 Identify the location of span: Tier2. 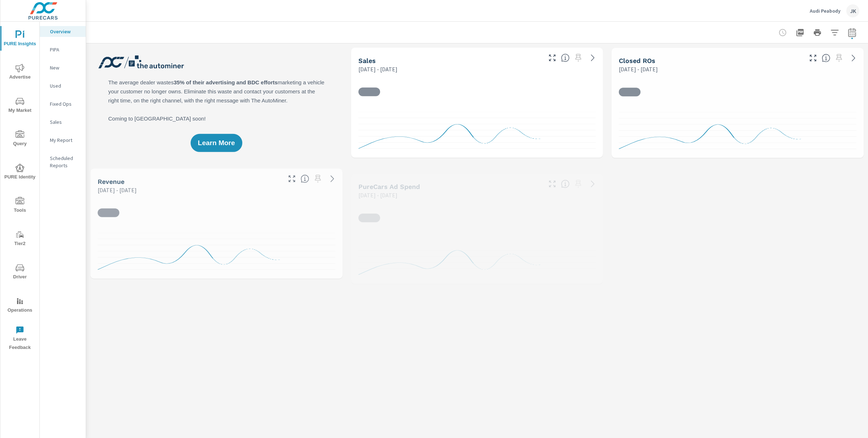
(20, 239).